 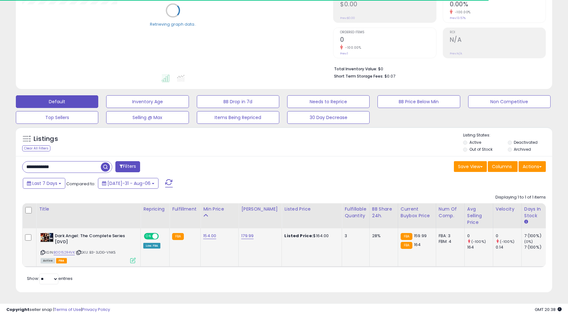 I want to click on span: OFF, so click(x=163, y=237).